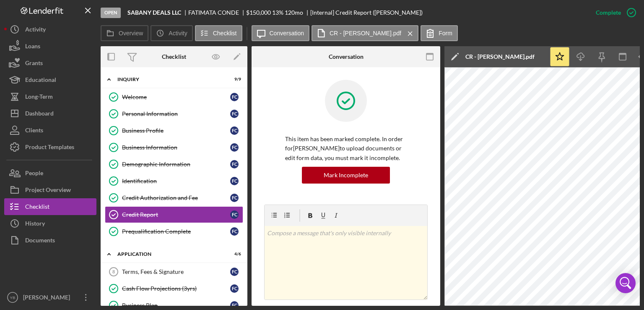 This screenshot has height=310, width=644. What do you see at coordinates (51, 147) in the screenshot?
I see `a: Product Templates` at bounding box center [51, 147].